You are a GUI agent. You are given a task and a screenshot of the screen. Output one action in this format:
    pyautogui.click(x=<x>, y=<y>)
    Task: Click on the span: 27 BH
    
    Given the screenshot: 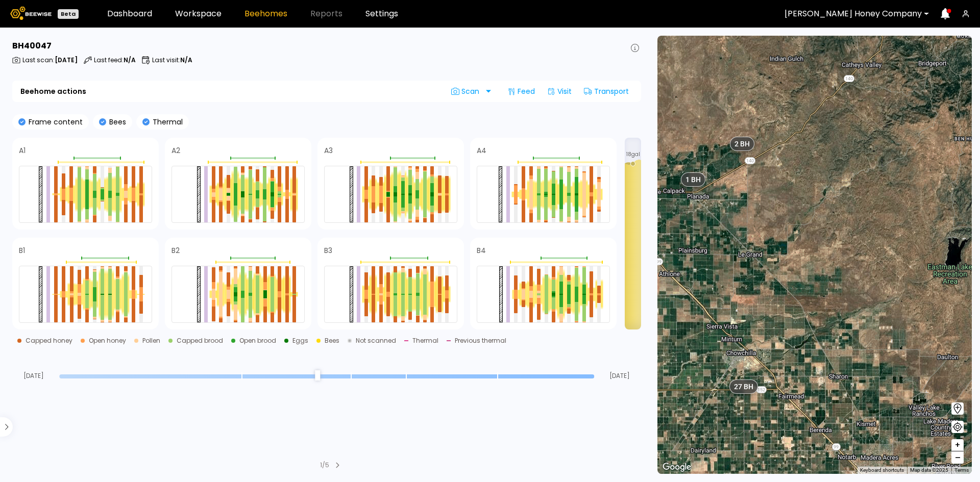 What is the action you would take?
    pyautogui.click(x=743, y=386)
    